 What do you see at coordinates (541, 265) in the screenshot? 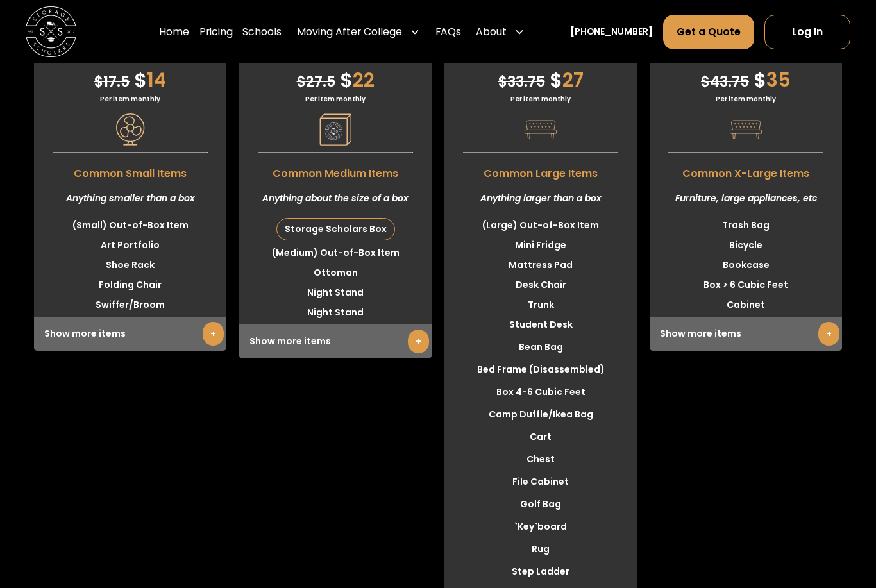
I see `li: Mattress Pad` at bounding box center [541, 265].